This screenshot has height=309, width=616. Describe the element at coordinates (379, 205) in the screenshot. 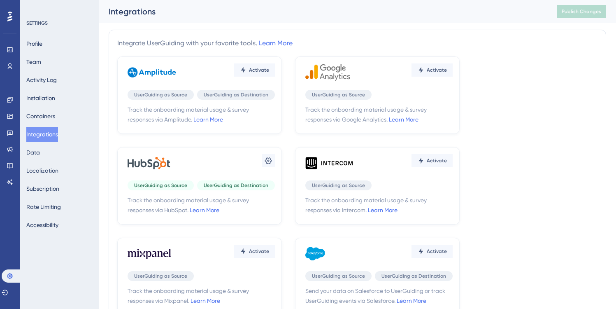

I see `span: Track the onboarding material usage & survey responses via Intercom.` at that location.